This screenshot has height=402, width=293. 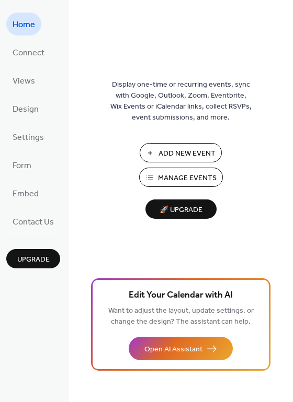 I want to click on span: Manage Events, so click(x=187, y=178).